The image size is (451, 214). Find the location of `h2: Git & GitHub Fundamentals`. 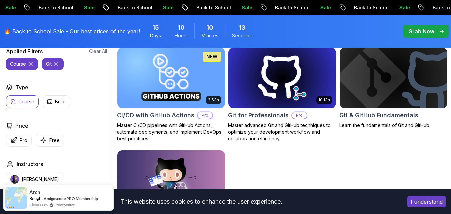

h2: Git & GitHub Fundamentals is located at coordinates (379, 115).